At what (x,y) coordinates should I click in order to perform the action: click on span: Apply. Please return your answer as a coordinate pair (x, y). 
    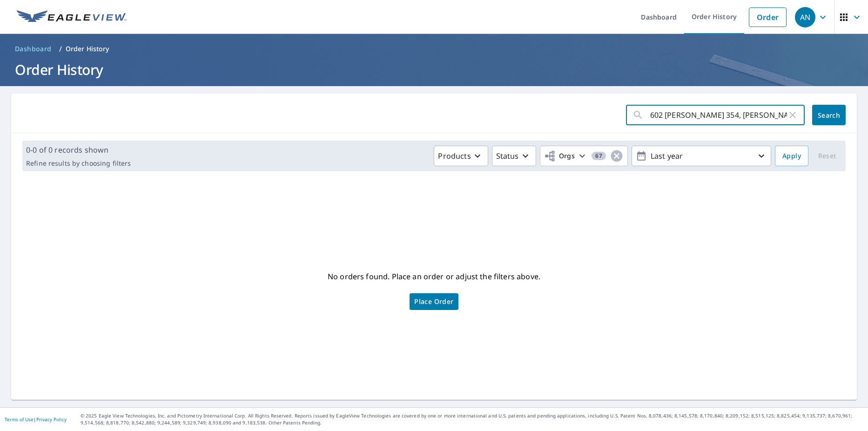
    Looking at the image, I should click on (792, 156).